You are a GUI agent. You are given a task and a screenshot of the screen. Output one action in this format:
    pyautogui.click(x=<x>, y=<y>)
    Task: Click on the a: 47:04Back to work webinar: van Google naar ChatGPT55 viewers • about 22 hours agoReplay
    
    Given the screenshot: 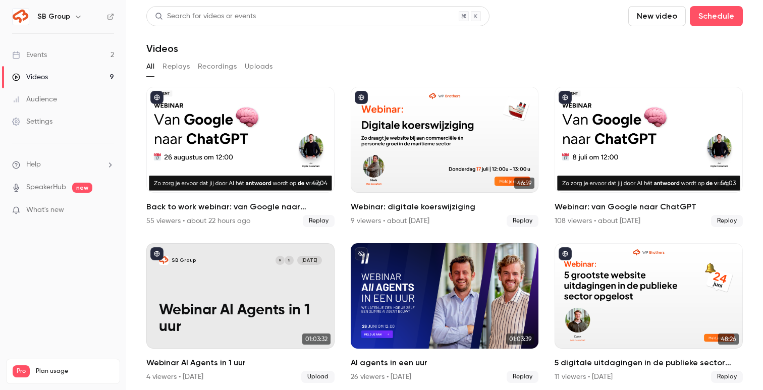 What is the action you would take?
    pyautogui.click(x=240, y=157)
    